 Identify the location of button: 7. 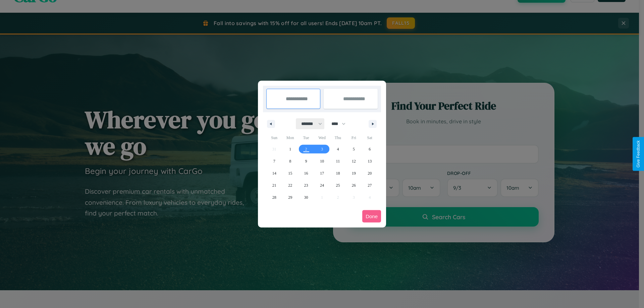
(274, 161).